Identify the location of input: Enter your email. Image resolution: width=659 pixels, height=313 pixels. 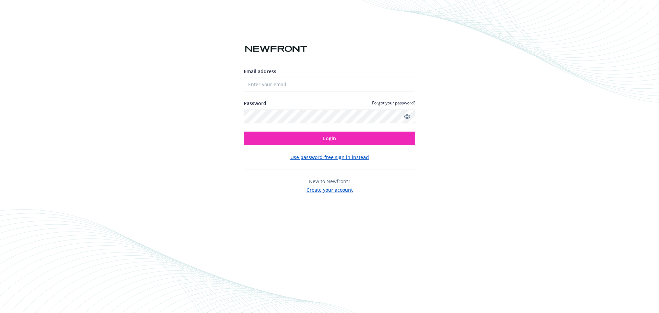
(329, 84).